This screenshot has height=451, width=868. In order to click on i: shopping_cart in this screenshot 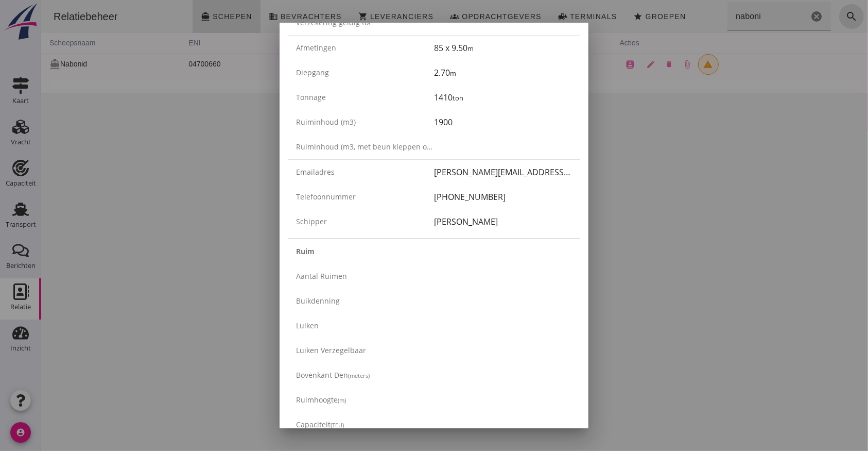, I will do `click(322, 16)`.